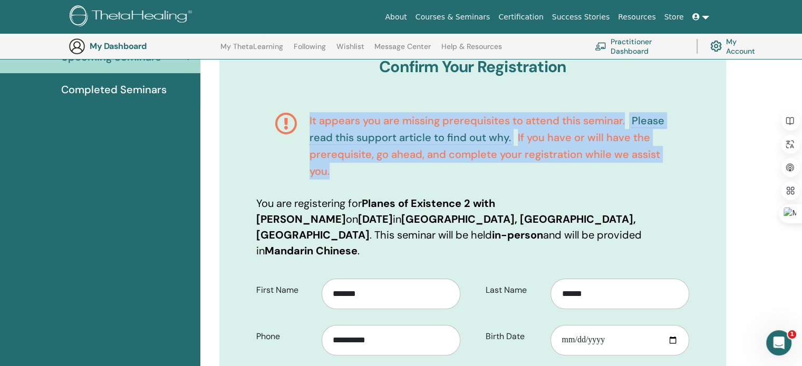 The height and width of the screenshot is (366, 802). What do you see at coordinates (77, 46) in the screenshot?
I see `img: generic-user-icon.jpg` at bounding box center [77, 46].